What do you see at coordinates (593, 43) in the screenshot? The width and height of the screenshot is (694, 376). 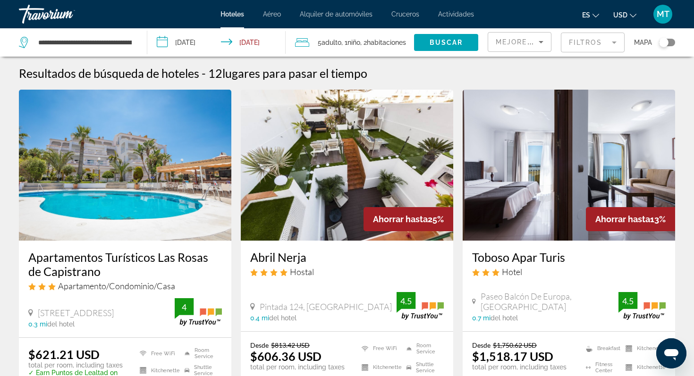 I see `button: Filter` at bounding box center [593, 43].